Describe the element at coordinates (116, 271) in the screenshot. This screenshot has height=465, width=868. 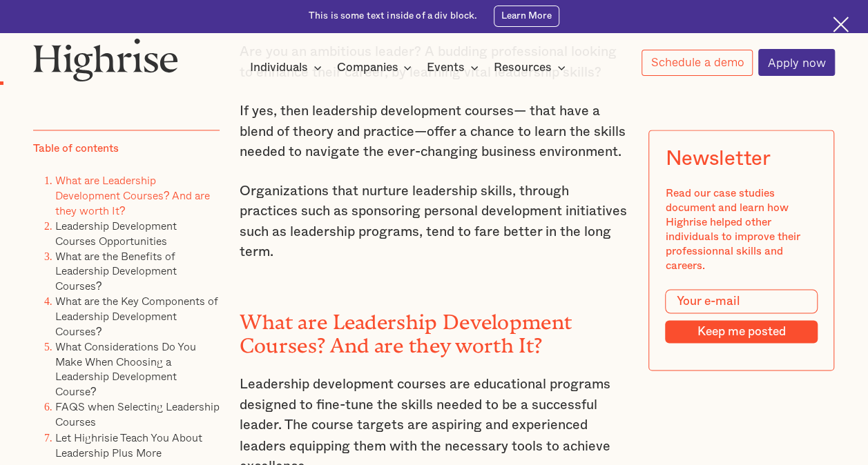
I see `a: What are the Benefits of Leadership Development Courses?` at that location.